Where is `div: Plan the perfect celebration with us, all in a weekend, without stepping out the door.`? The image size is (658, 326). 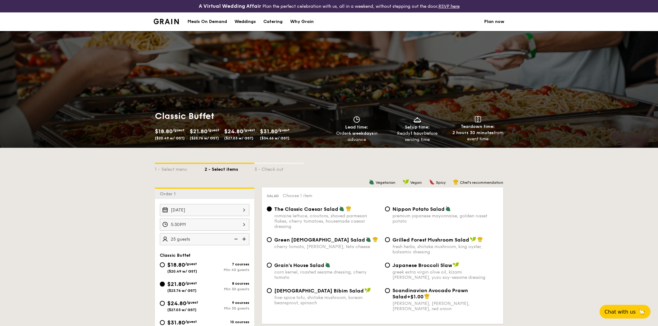
div: Plan the perfect celebration with us, all in a weekend, without stepping out the door. is located at coordinates (329, 6).